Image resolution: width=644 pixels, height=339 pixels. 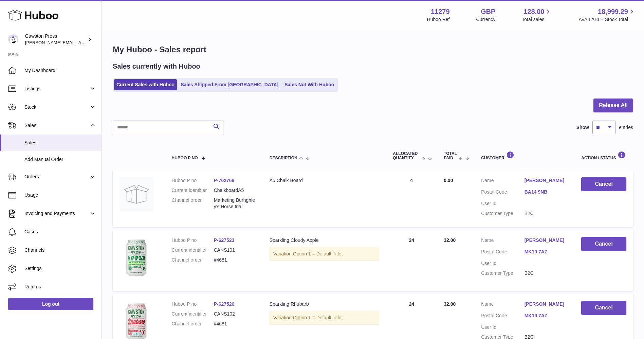 I want to click on span: Channels, so click(x=60, y=250).